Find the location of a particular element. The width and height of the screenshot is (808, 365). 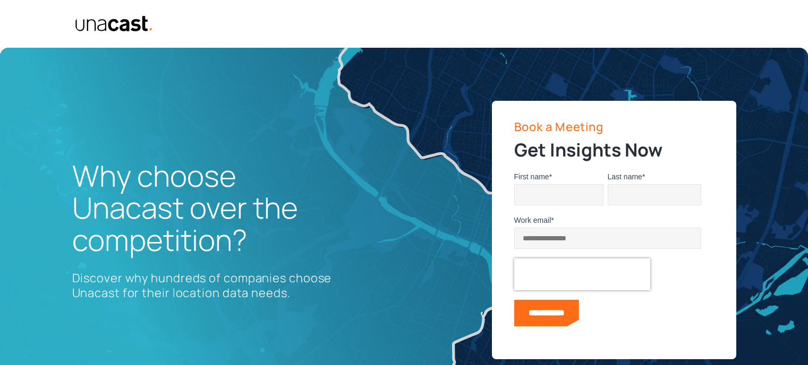

span: First name is located at coordinates (532, 177).